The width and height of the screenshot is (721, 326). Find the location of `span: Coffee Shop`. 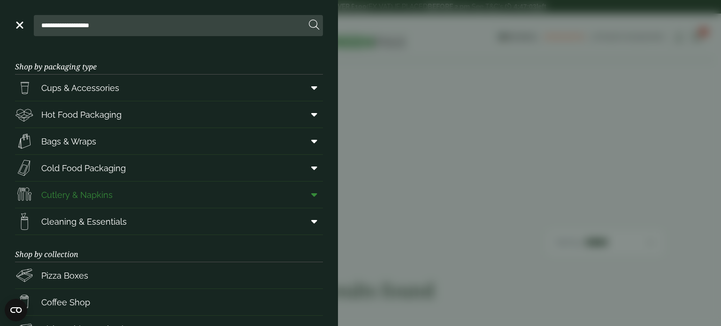

span: Coffee Shop is located at coordinates (66, 302).